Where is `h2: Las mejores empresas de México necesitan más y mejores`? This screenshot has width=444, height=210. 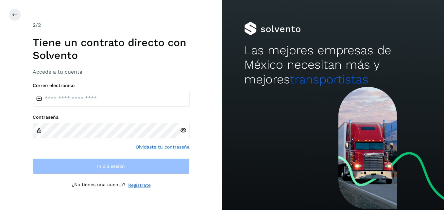
h2: Las mejores empresas de México necesitan más y mejores is located at coordinates (333, 65).